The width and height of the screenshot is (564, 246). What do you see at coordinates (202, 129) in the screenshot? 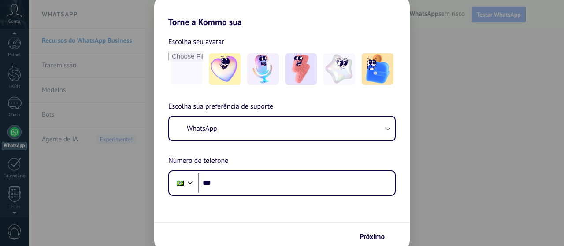
I see `span: WhatsApp` at bounding box center [202, 129].